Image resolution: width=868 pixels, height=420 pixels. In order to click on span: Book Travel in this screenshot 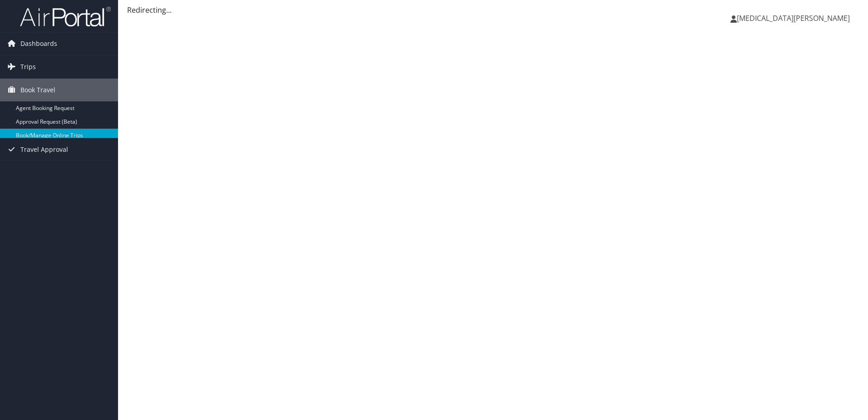, I will do `click(38, 90)`.